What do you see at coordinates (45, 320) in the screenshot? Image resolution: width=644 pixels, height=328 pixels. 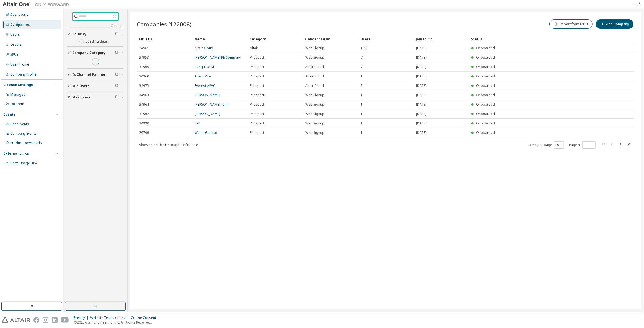 I see `img: instagram.svg` at bounding box center [45, 320].